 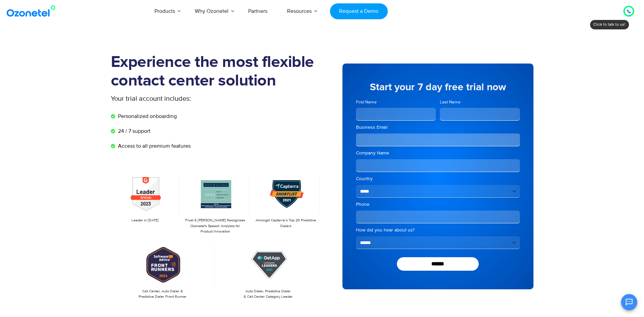 I want to click on label: Last Name, so click(x=479, y=102).